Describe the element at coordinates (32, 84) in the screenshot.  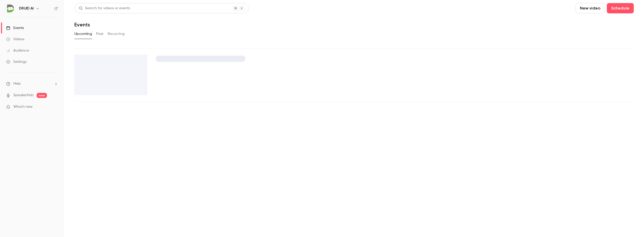
I see `li: help-dropdown-opener` at that location.